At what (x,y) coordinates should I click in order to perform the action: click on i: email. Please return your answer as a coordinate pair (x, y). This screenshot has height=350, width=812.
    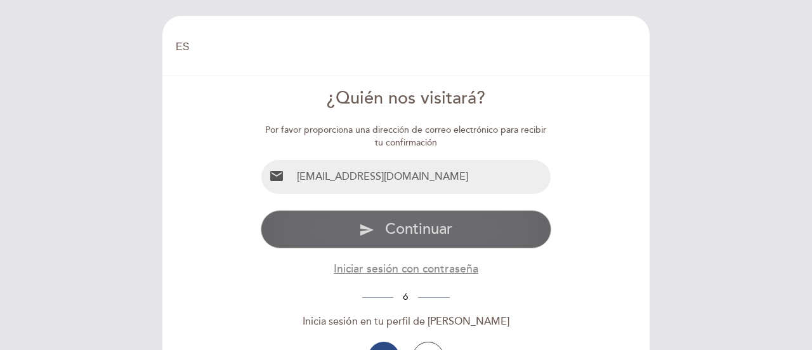
    Looking at the image, I should click on (277, 176).